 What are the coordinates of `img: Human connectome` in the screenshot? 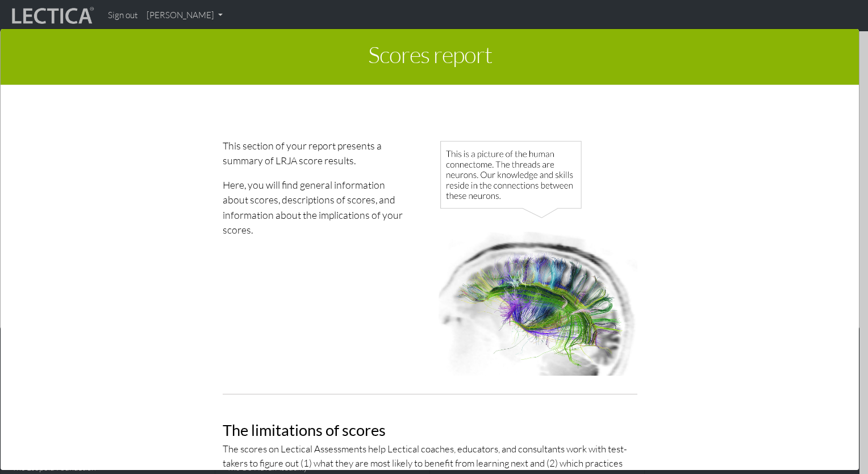 It's located at (538, 257).